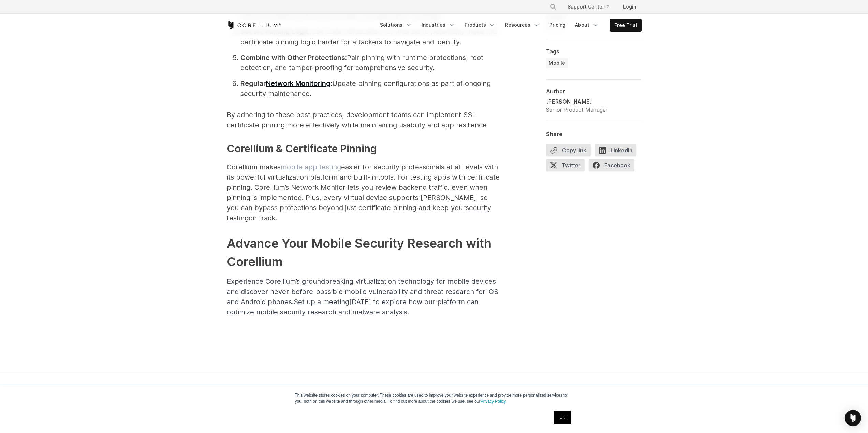  What do you see at coordinates (523, 25) in the screenshot?
I see `a: Resources` at bounding box center [523, 25].